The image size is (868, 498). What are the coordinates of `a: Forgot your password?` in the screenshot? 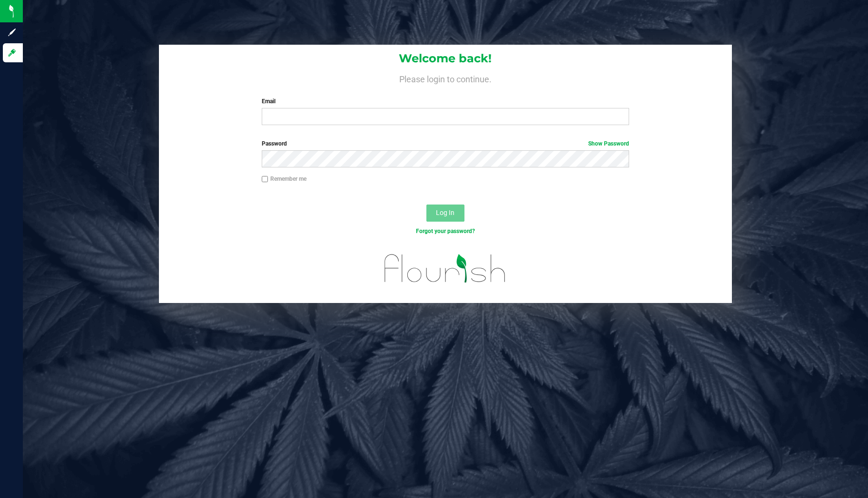 It's located at (445, 231).